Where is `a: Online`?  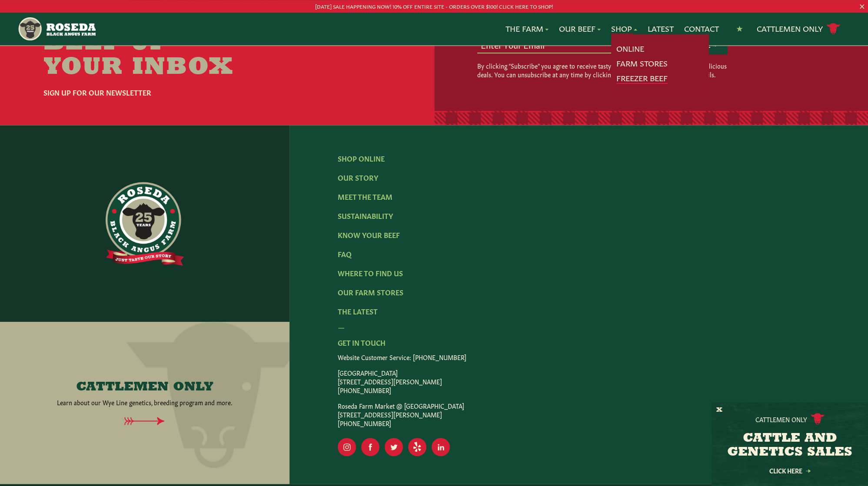 a: Online is located at coordinates (630, 48).